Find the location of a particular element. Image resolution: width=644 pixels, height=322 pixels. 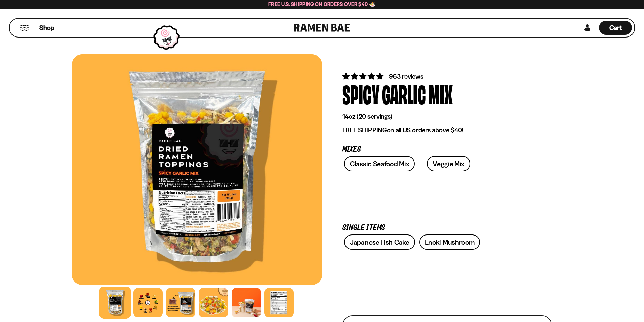

p: Mixes is located at coordinates (447, 149).